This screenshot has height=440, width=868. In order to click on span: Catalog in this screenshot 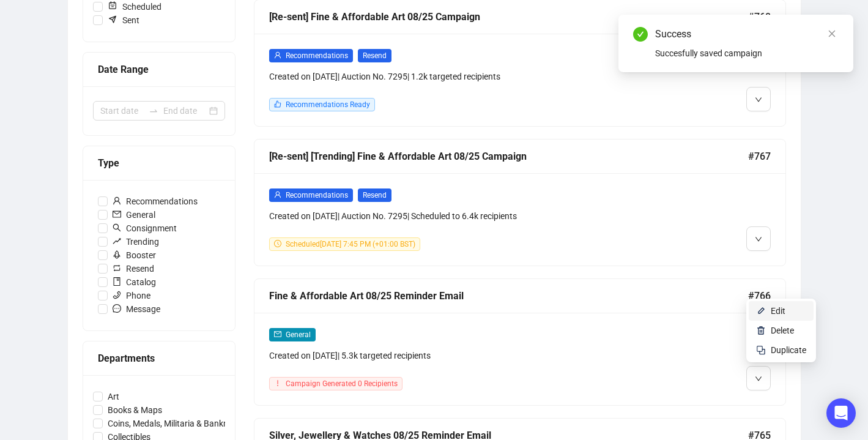, I will do `click(134, 282)`.